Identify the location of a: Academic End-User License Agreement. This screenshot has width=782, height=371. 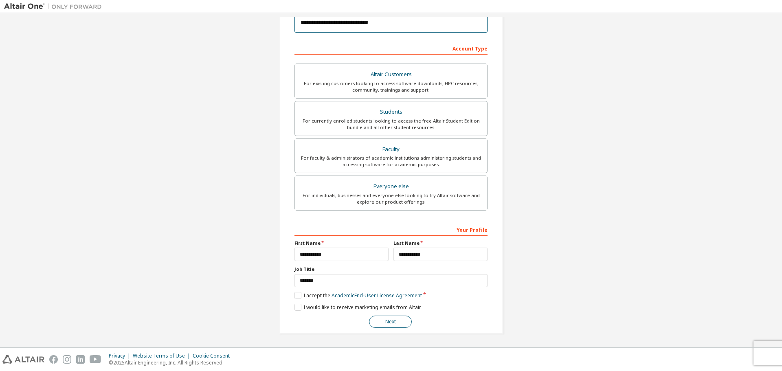
(377, 295).